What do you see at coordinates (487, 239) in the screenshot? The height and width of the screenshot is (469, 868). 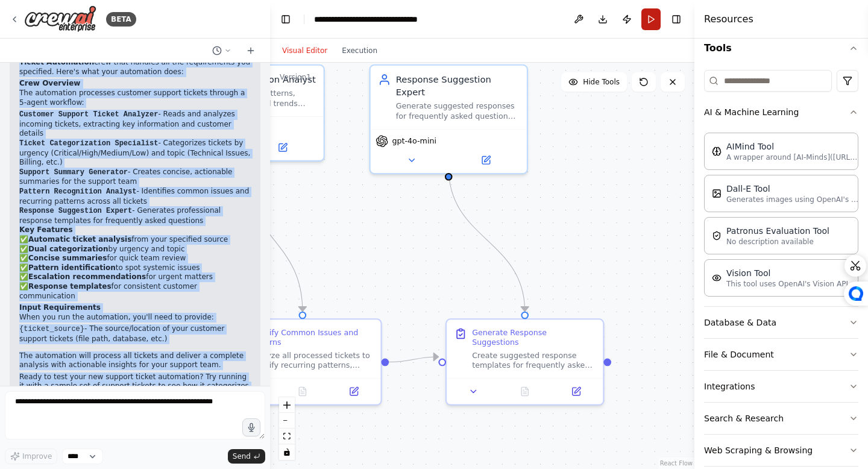 I see `g: Edge from 28c01468-ad00-42ad-9740-53136dd4dc43 to f9b734a9-ec3e-4e34-b69c-610be7543829` at bounding box center [487, 239].